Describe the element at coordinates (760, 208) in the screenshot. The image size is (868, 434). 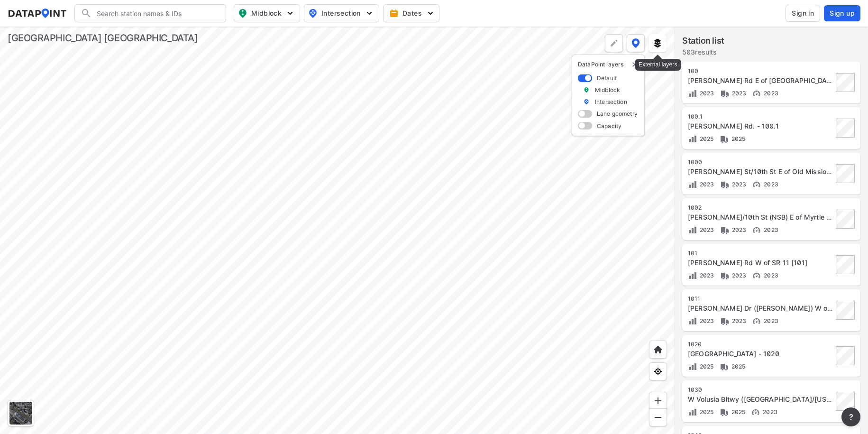
I see `div: 1002` at that location.